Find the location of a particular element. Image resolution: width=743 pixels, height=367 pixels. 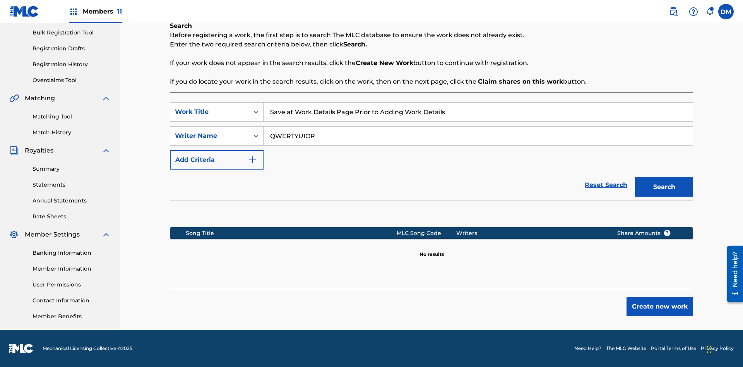

a: User Permissions is located at coordinates (72, 284).